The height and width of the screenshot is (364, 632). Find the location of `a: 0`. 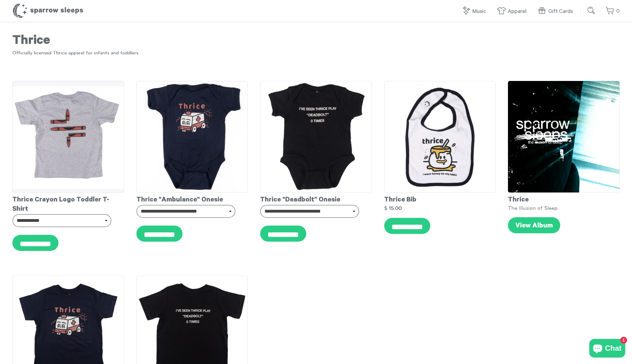

a: 0 is located at coordinates (612, 11).